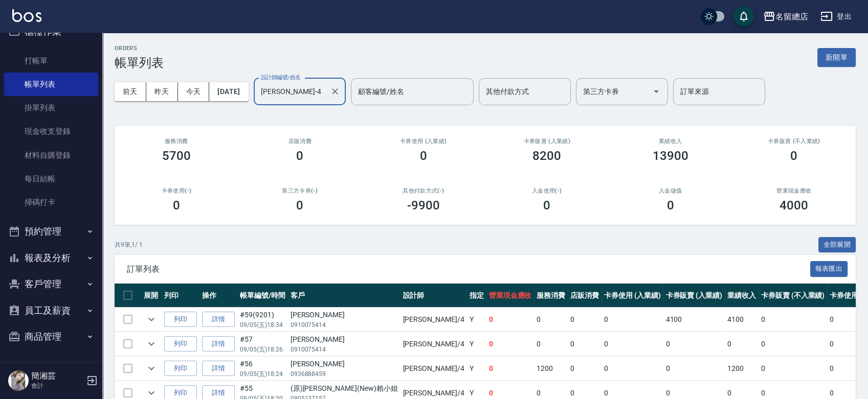 The height and width of the screenshot is (399, 868). Describe the element at coordinates (163, 92) in the screenshot. I see `button: 昨天` at that location.